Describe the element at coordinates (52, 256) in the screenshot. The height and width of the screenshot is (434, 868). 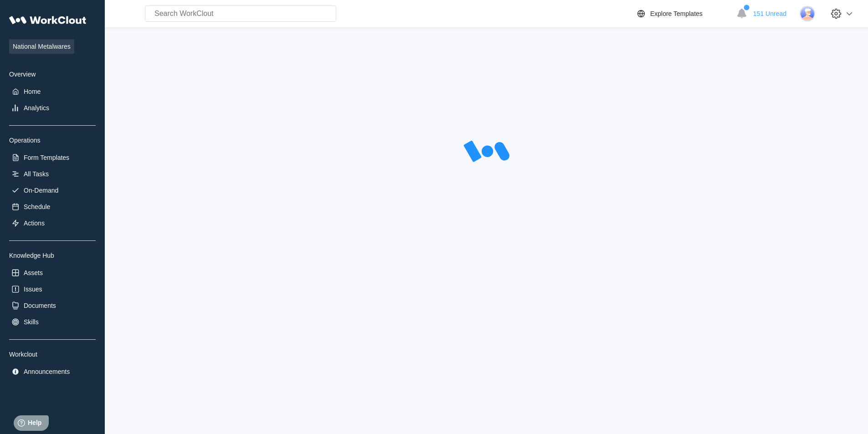
I see `div: Knowledge Hub` at that location.